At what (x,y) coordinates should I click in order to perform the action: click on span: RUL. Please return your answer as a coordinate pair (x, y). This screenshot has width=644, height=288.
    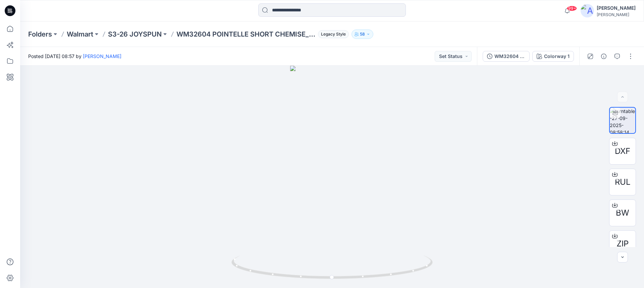
    Looking at the image, I should click on (622, 182).